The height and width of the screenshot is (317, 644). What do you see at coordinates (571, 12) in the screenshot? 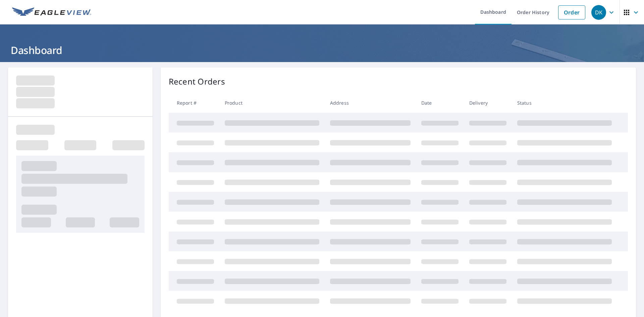
I see `a: Order` at bounding box center [571, 12].